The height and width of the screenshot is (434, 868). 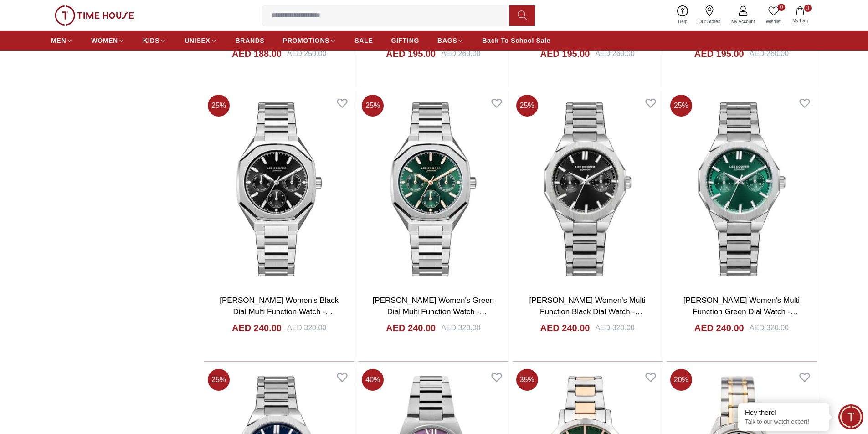 I want to click on a: Lee Cooper Women's Black Dial Multi Function Watch - LC08046.350, so click(x=279, y=189).